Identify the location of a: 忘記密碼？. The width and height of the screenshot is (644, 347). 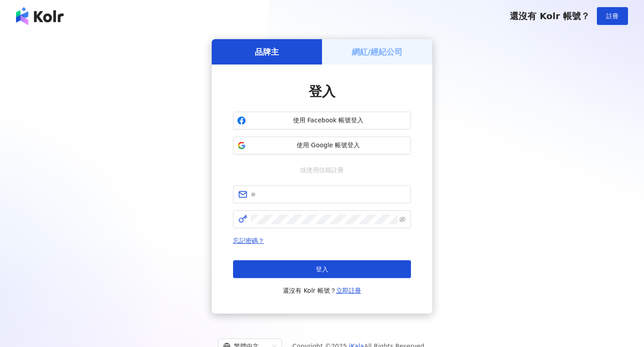
(248, 241).